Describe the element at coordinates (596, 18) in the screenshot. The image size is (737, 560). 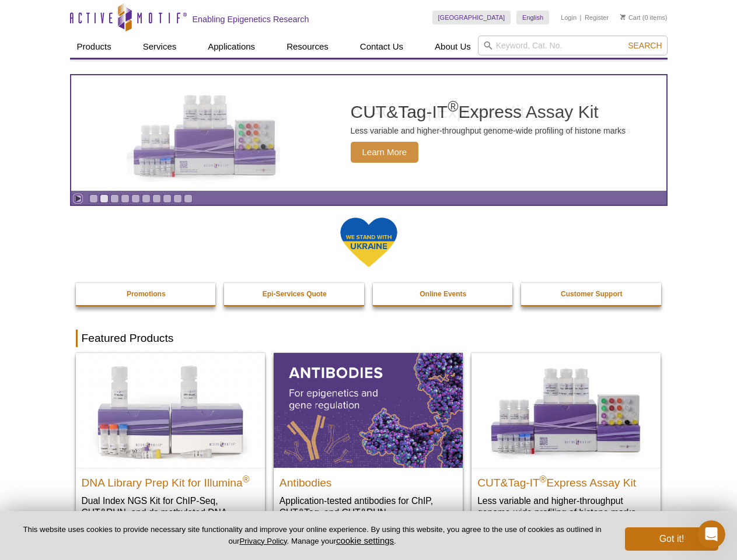
I see `a: Register` at that location.